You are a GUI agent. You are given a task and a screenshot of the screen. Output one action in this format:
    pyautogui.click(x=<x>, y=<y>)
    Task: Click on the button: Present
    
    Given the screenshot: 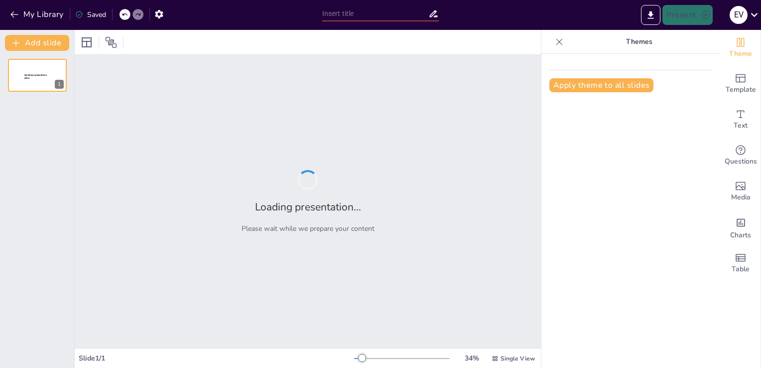 What is the action you would take?
    pyautogui.click(x=687, y=15)
    